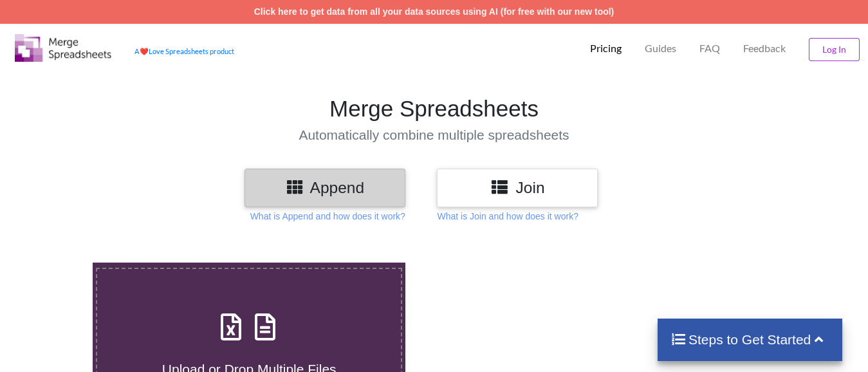 The image size is (868, 372). What do you see at coordinates (144, 50) in the screenshot?
I see `span: heart` at bounding box center [144, 50].